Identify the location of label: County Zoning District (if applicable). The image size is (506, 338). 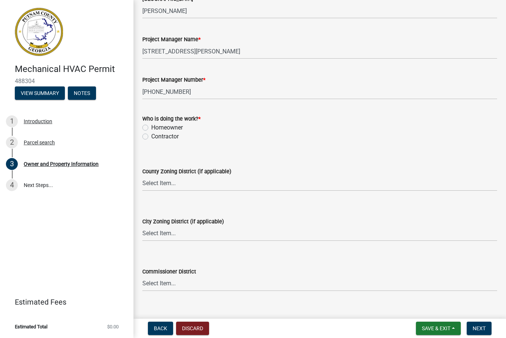
(187, 172).